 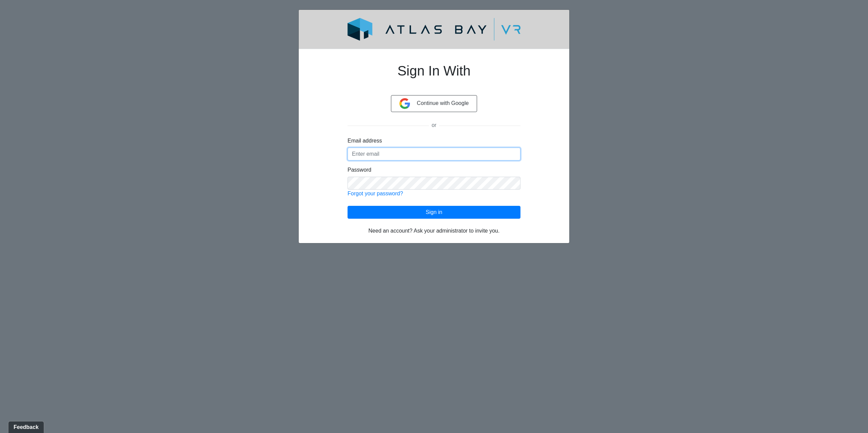 What do you see at coordinates (434, 231) in the screenshot?
I see `span: Need an account? Ask your administrator to invite you.` at bounding box center [434, 231].